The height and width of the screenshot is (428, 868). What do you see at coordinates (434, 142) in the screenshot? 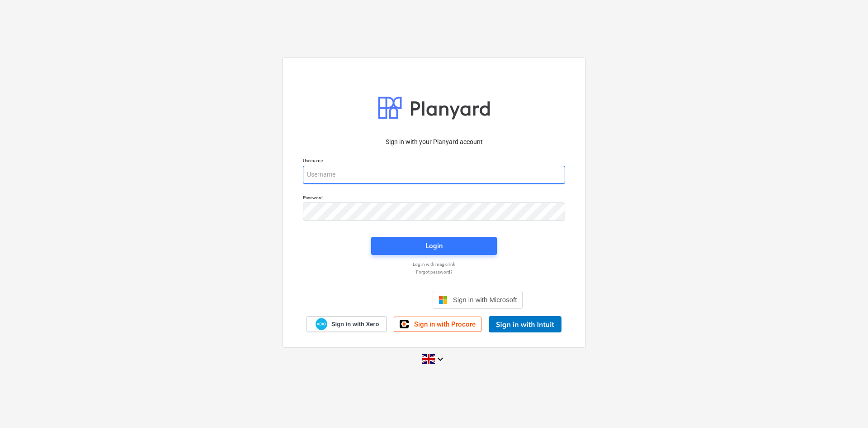
I see `p: Sign in with your Planyard account` at bounding box center [434, 142].